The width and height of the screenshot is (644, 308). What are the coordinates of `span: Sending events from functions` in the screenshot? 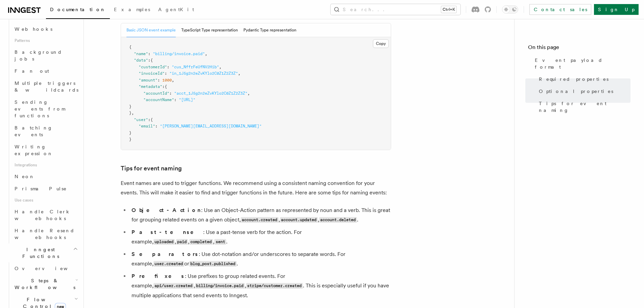 It's located at (39, 109).